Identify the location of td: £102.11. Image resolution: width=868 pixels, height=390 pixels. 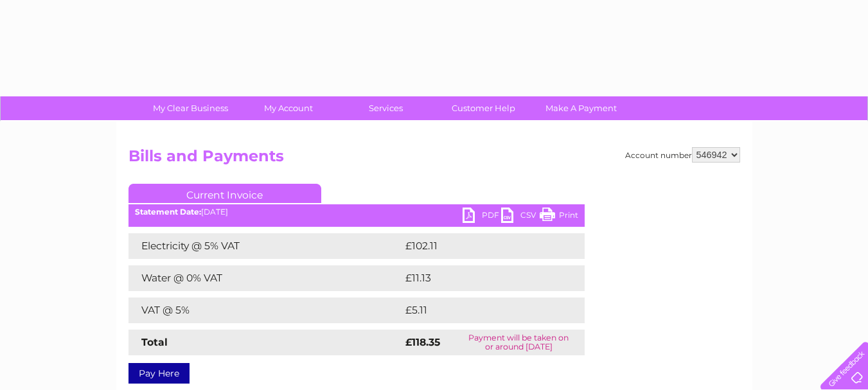
(480, 246).